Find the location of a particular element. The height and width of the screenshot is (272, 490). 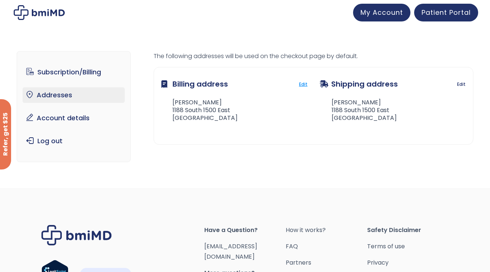

img: Brand Logo is located at coordinates (77, 235).